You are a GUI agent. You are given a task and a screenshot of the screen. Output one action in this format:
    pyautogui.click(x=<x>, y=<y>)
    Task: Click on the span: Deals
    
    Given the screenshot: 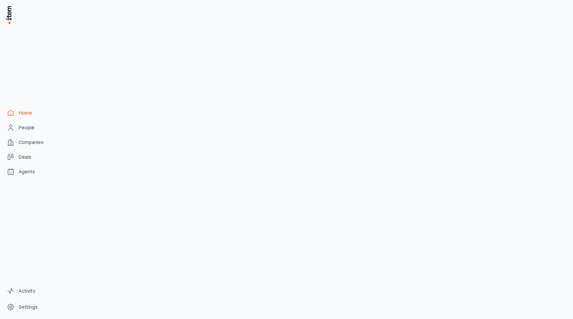 What is the action you would take?
    pyautogui.click(x=25, y=157)
    